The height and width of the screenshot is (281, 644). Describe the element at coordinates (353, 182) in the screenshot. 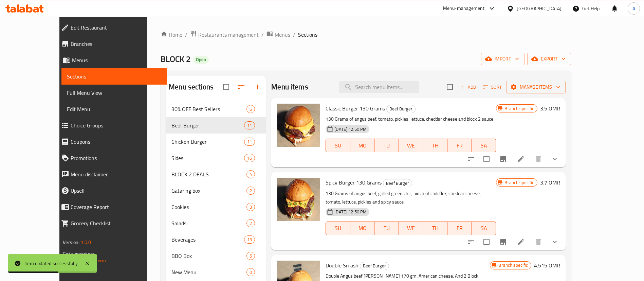

I see `span: Spicy Burger 130 Grams` at that location.